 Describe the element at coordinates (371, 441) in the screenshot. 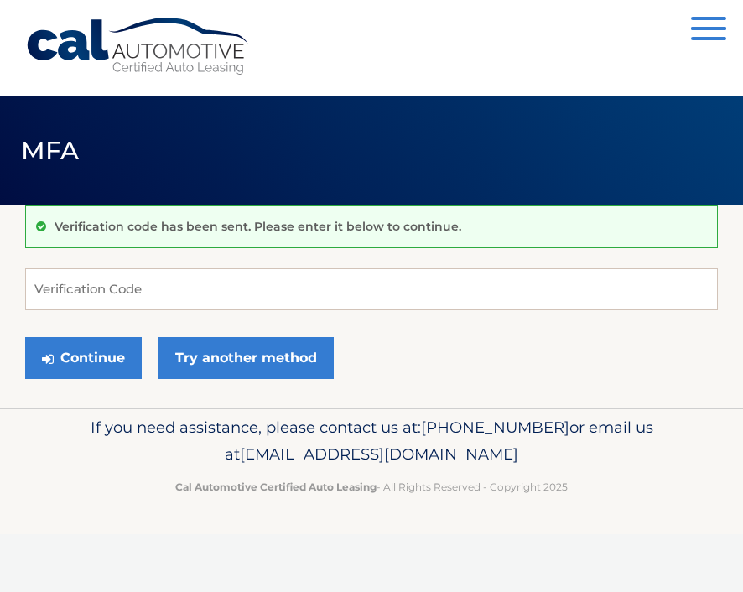

I see `p: If you need assistance, please contact us at: or email us at` at that location.